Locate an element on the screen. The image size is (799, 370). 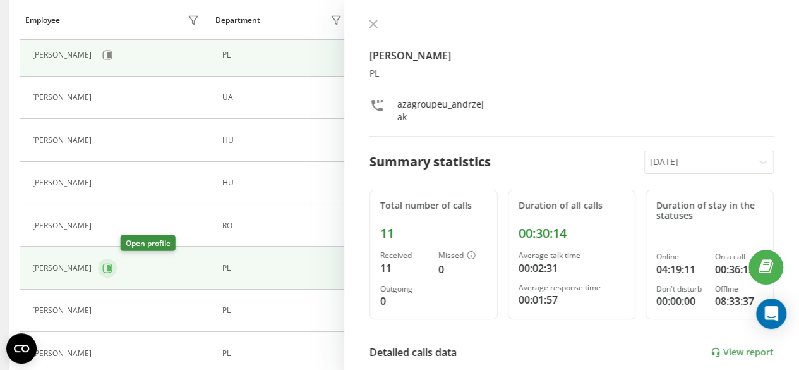
div: 00:00:00 is located at coordinates (681, 301).